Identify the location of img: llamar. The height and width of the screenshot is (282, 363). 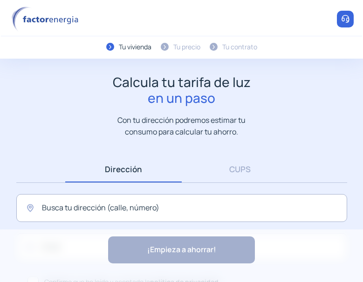
(345, 19).